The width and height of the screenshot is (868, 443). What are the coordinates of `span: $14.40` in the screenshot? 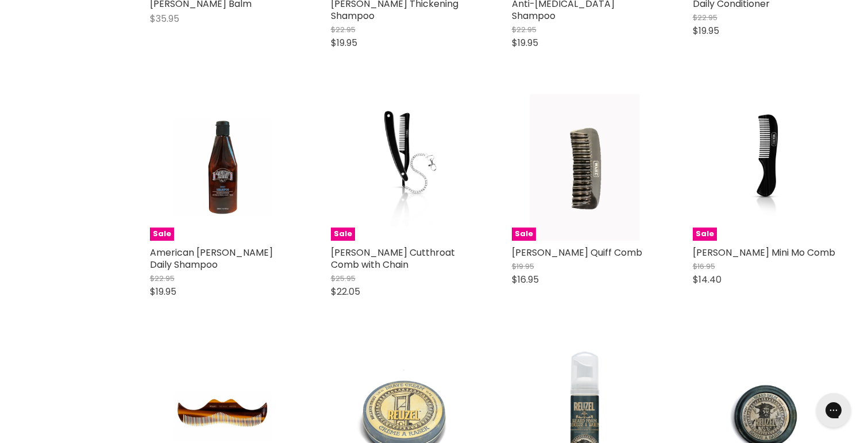 It's located at (707, 279).